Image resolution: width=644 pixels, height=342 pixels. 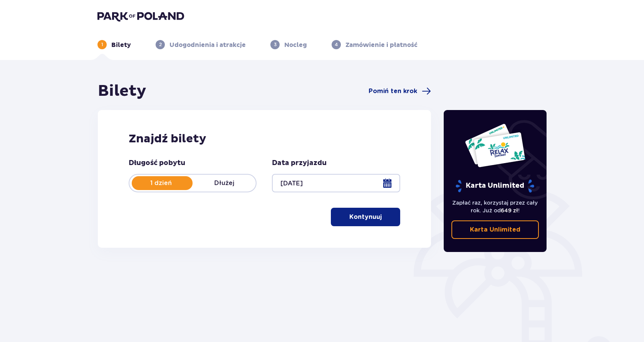 I want to click on a: Pomiń ten krok, so click(x=400, y=91).